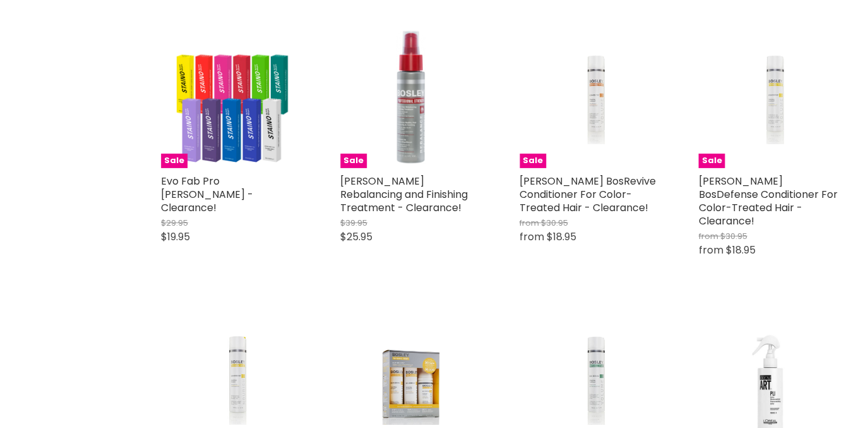 This screenshot has height=428, width=868. What do you see at coordinates (231, 97) in the screenshot?
I see `a: Evo Fab Pro Stanio - Clearance!Sale` at bounding box center [231, 97].